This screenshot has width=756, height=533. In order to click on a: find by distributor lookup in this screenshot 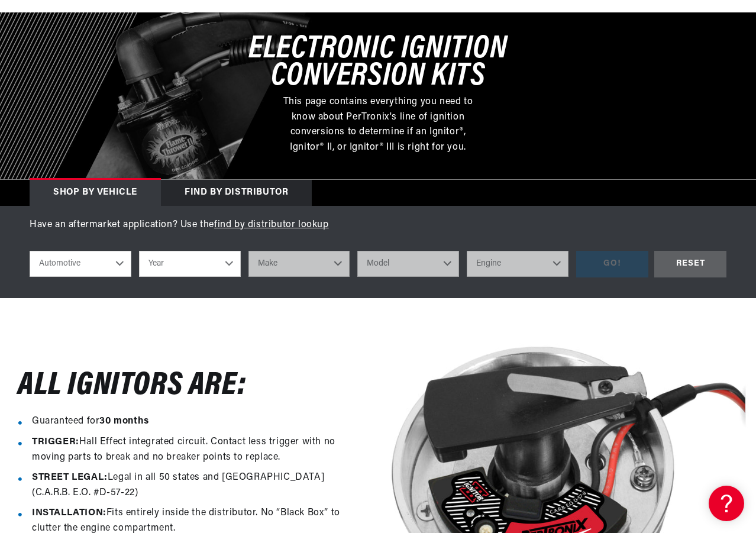, I will do `click(271, 224)`.